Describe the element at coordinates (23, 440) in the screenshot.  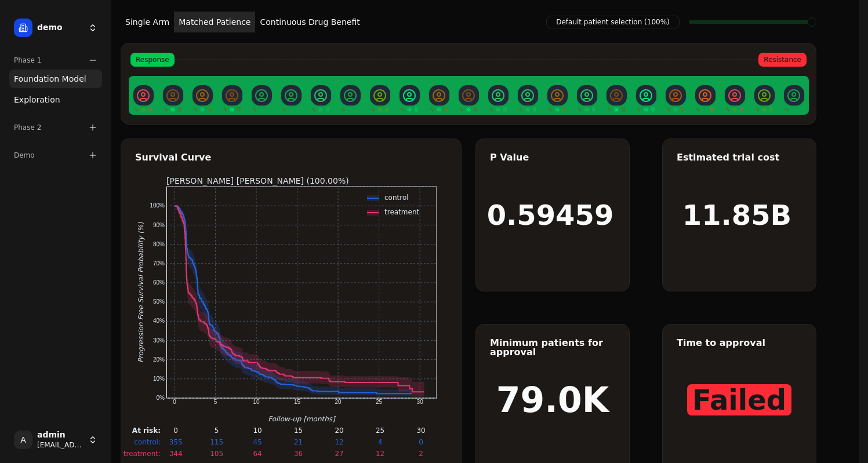
I see `span: A` at that location.